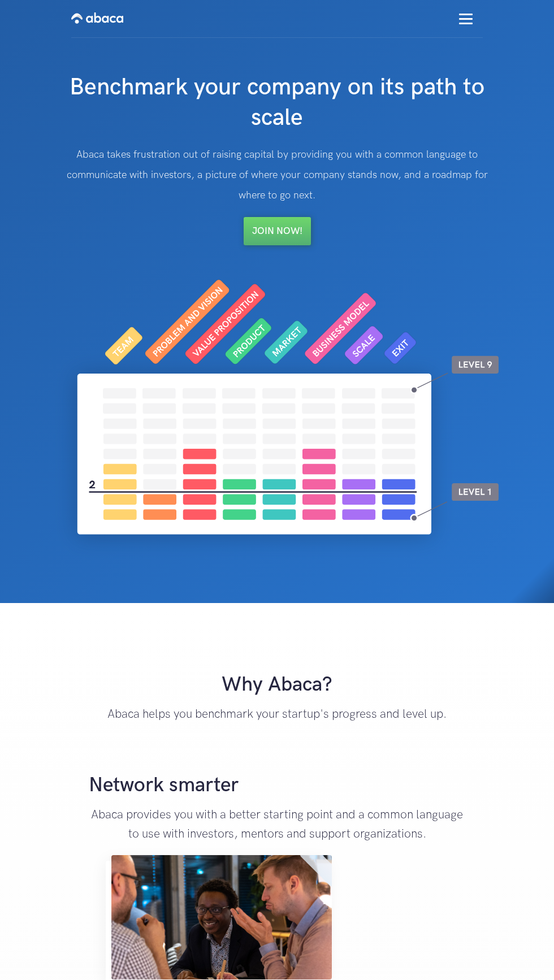 The width and height of the screenshot is (554, 980). Describe the element at coordinates (466, 18) in the screenshot. I see `div: menu` at that location.